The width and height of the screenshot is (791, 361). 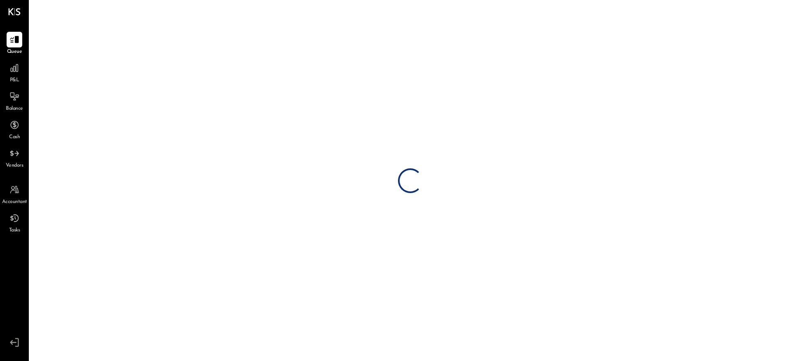 I want to click on a: Vendors, so click(x=14, y=157).